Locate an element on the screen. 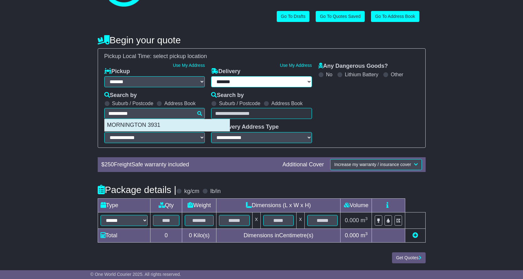  td: Kilo(s) is located at coordinates (199, 236).